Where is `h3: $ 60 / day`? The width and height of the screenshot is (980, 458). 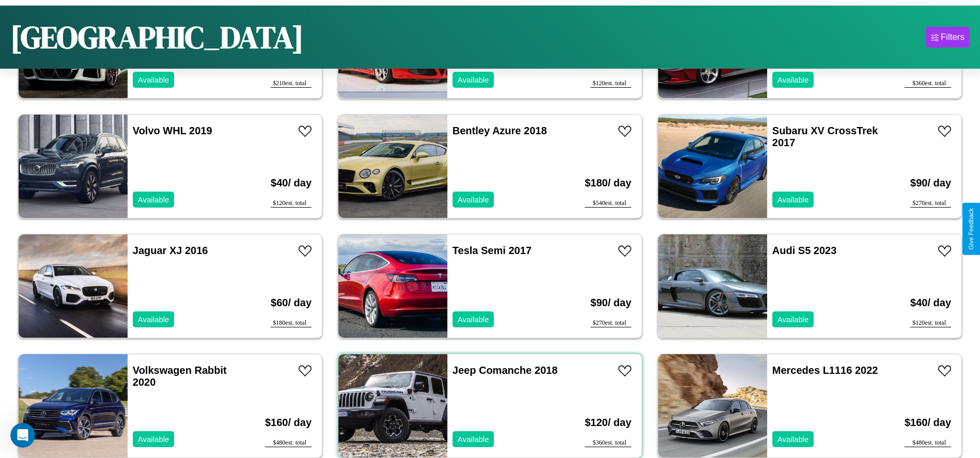 h3: $ 60 / day is located at coordinates (291, 302).